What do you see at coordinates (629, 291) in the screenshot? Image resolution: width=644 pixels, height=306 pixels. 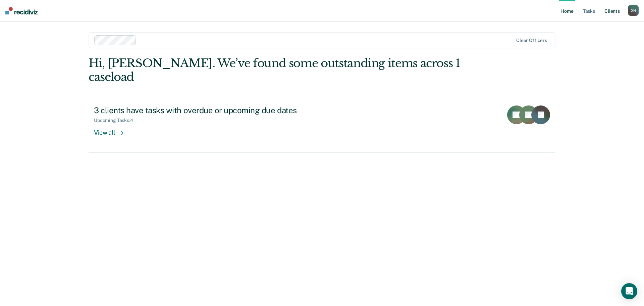 I see `div: Open Intercom Messenger` at bounding box center [629, 291].